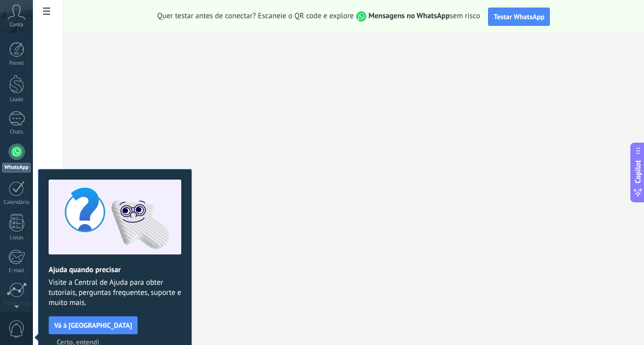  I want to click on span: Conta, so click(16, 25).